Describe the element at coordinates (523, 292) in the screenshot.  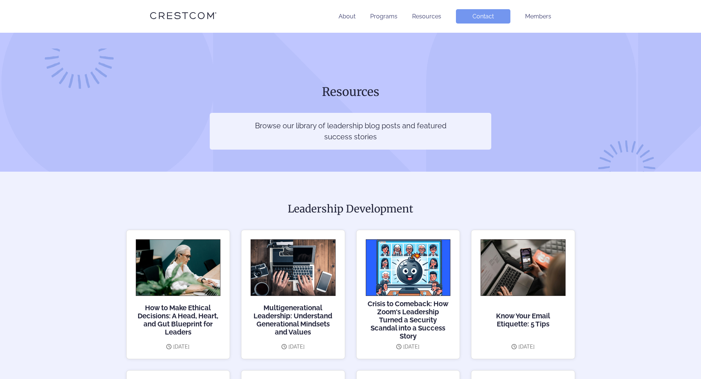
I see `a: Know Your Email Etiquette: 5 Tips` at that location.